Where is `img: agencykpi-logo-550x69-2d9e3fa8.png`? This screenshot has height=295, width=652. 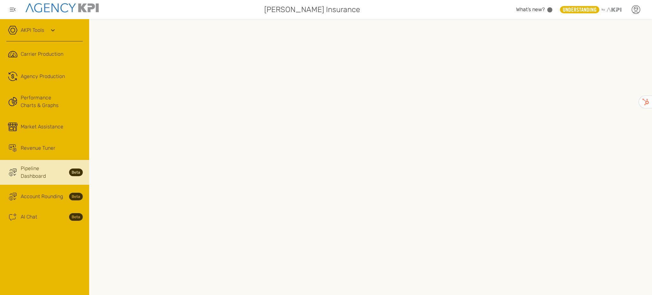
img: agencykpi-logo-550x69-2d9e3fa8.png is located at coordinates (62, 8).